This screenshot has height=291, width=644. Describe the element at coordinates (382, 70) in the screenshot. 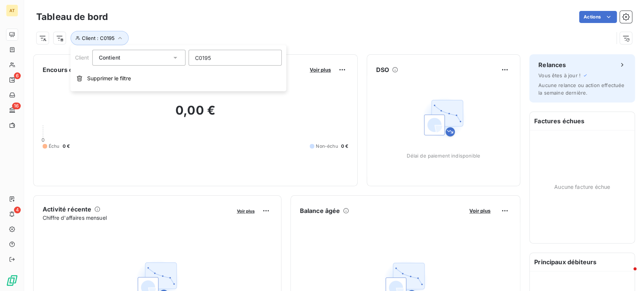

I see `h6: DSO` at that location.